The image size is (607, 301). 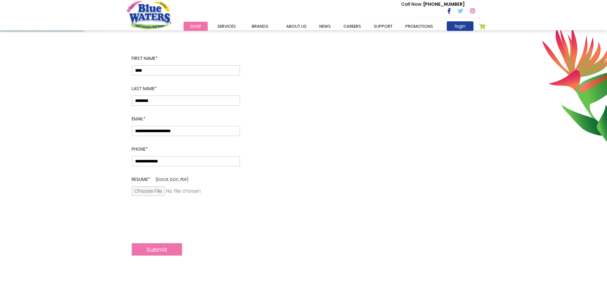 I want to click on a: News, so click(x=325, y=26).